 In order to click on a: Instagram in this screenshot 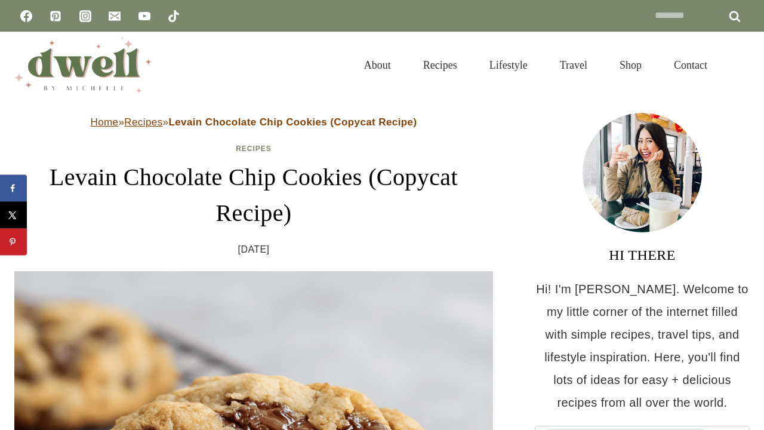, I will do `click(85, 16)`.